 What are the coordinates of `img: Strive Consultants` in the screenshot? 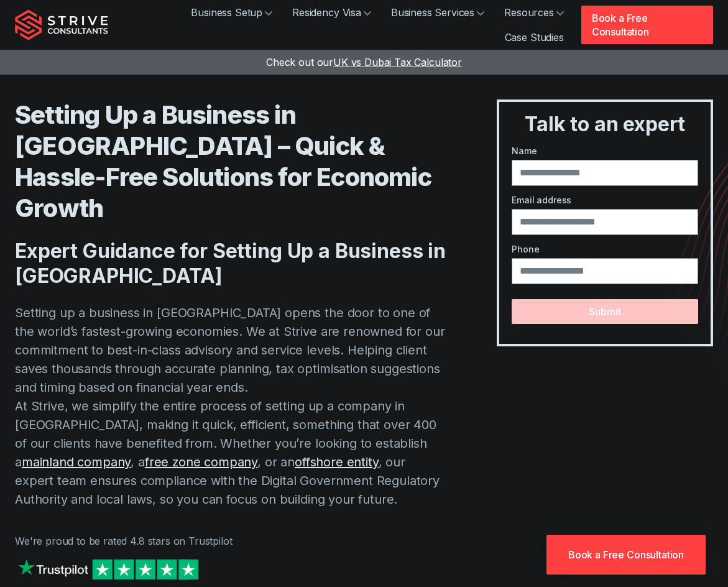 It's located at (62, 25).